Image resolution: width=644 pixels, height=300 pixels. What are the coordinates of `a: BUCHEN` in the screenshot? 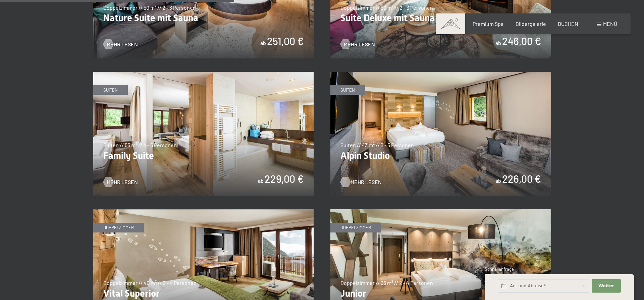 It's located at (568, 24).